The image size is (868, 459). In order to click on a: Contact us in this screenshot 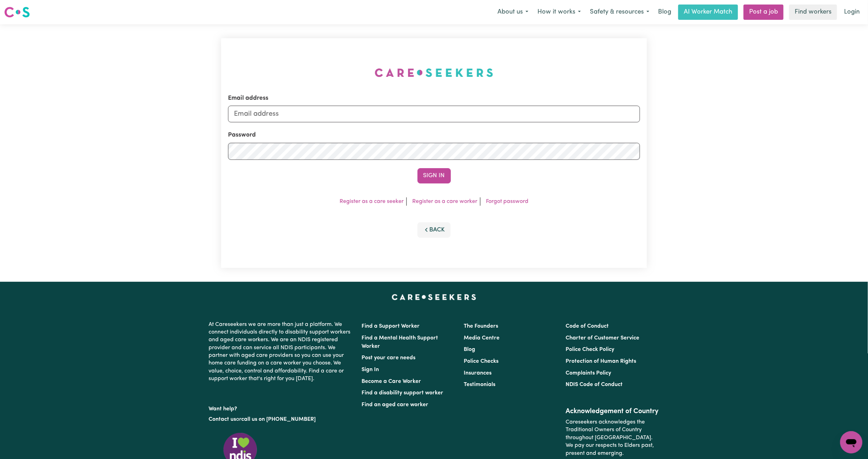, I will do `click(222, 419)`.